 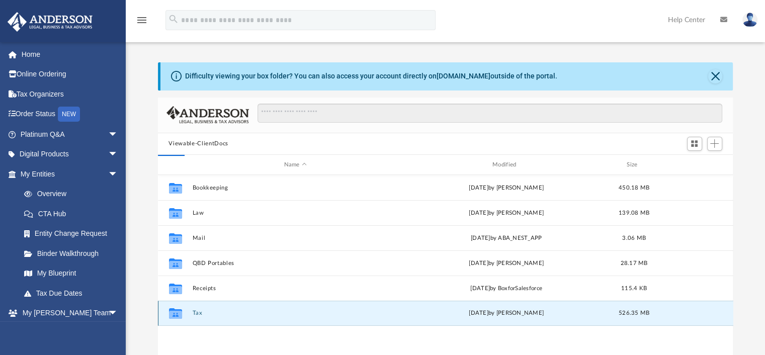 I want to click on div: Difficulty viewing your box folder? You can also access your account directly on outside of the p..., so click(x=371, y=76).